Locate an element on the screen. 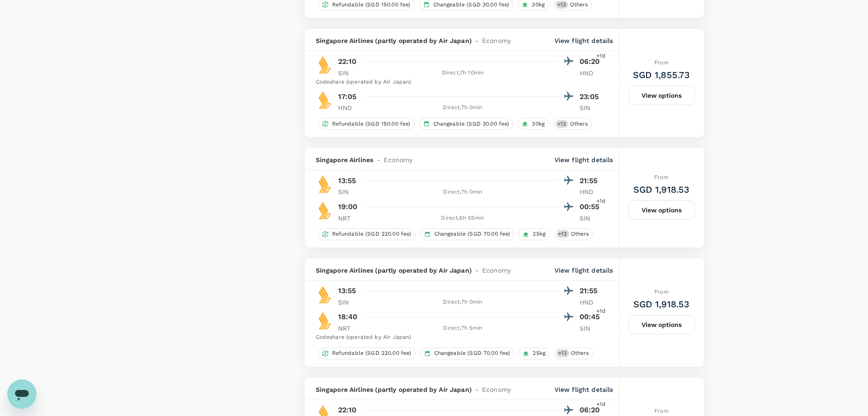  div: Direct , 7h 10min is located at coordinates (464, 73).